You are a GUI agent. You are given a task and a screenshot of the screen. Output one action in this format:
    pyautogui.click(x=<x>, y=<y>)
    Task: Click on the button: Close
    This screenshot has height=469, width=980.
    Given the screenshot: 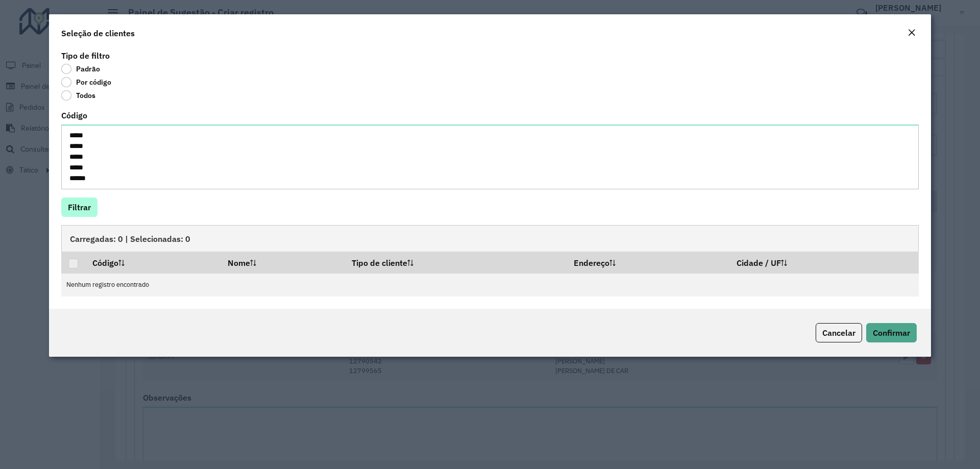 What is the action you would take?
    pyautogui.click(x=911, y=34)
    